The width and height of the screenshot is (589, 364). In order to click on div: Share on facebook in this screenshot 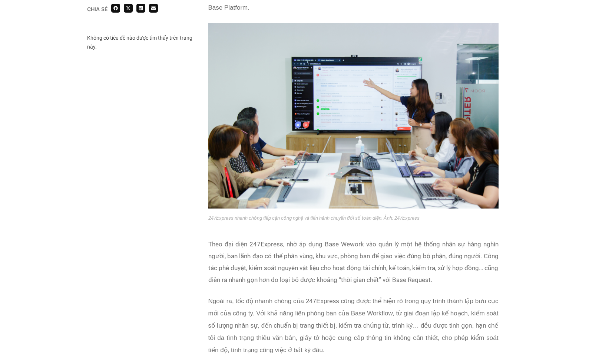, I will do `click(116, 8)`.